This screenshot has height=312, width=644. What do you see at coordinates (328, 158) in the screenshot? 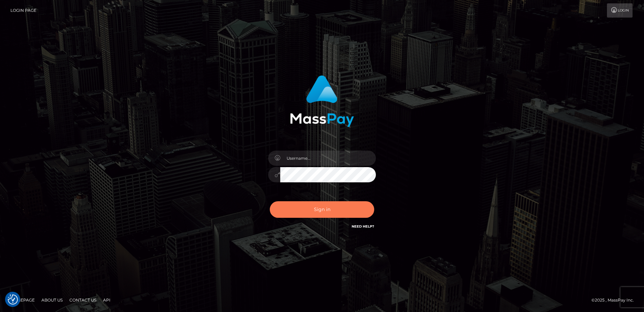
I see `input: Username...` at bounding box center [328, 158].